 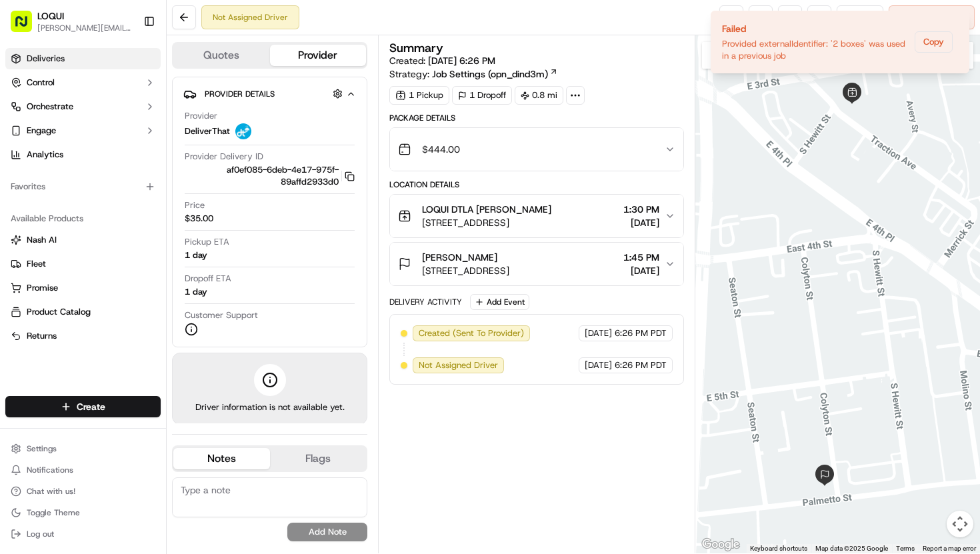 I want to click on div: Available Products, so click(x=83, y=219).